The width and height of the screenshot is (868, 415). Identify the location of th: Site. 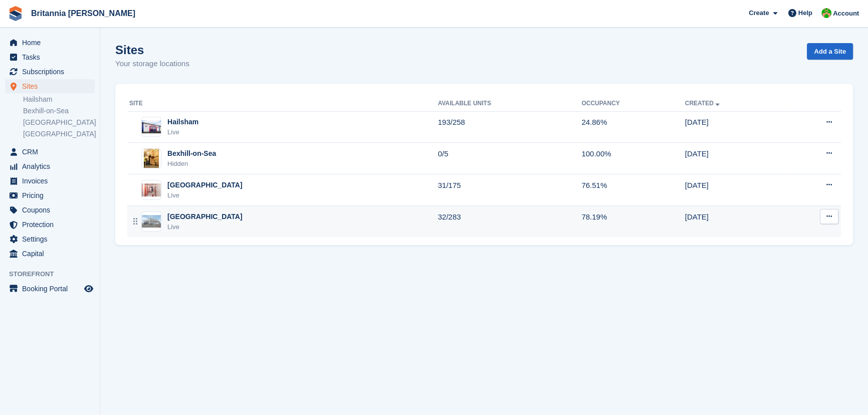
(283, 104).